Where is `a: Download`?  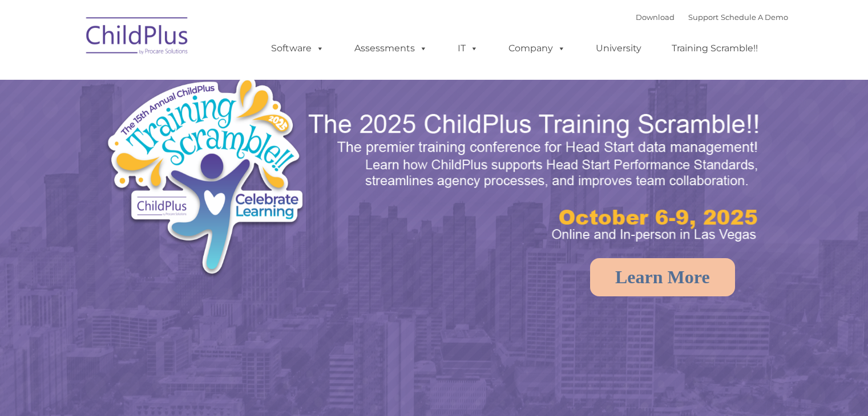 a: Download is located at coordinates (655, 17).